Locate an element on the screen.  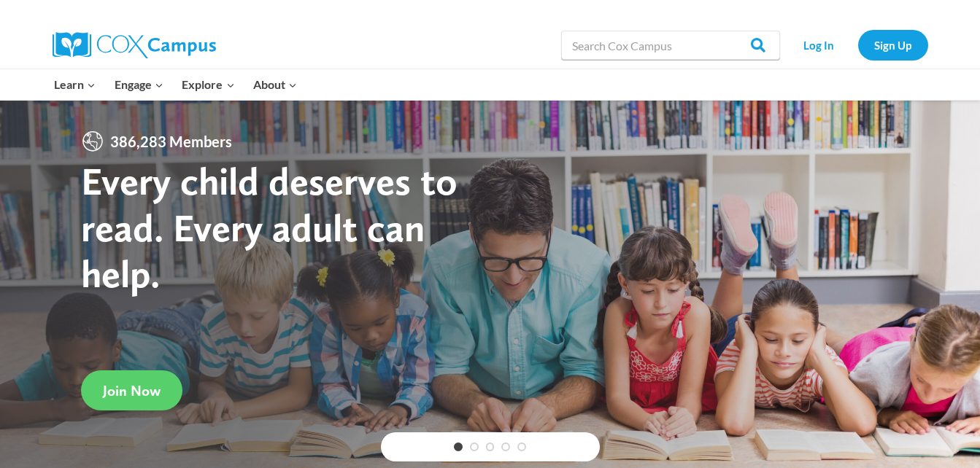
a: 5 is located at coordinates (522, 447).